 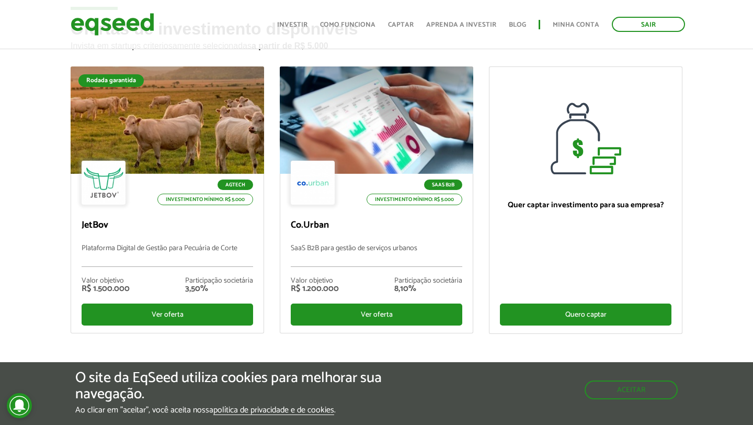 I want to click on a: Investir, so click(x=292, y=25).